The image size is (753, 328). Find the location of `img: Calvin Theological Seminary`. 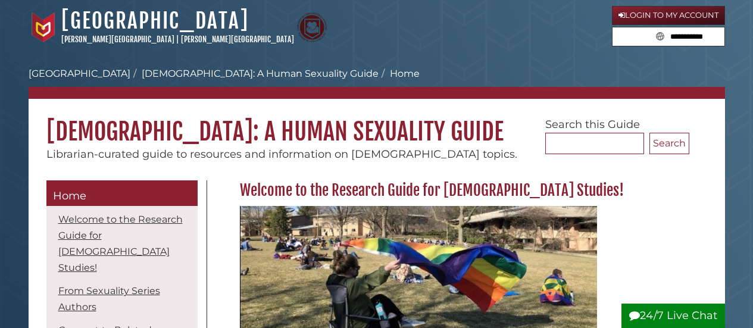

img: Calvin Theological Seminary is located at coordinates (312, 27).